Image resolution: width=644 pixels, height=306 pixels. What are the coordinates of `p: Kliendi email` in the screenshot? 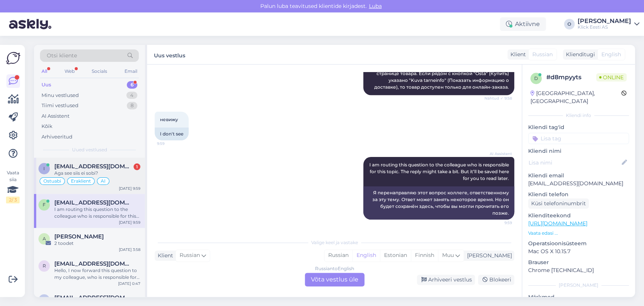 It's located at (578, 175).